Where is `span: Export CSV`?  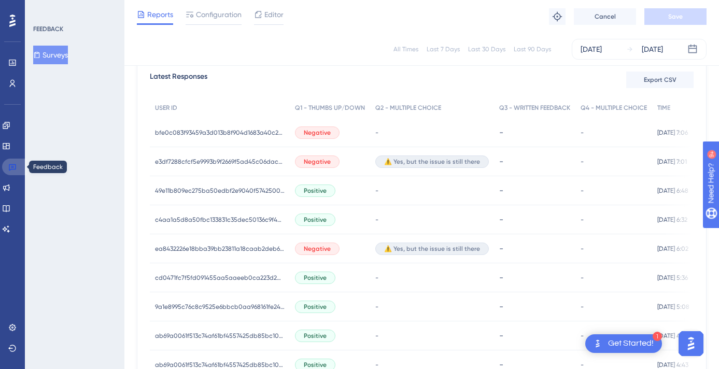
span: Export CSV is located at coordinates (660, 80).